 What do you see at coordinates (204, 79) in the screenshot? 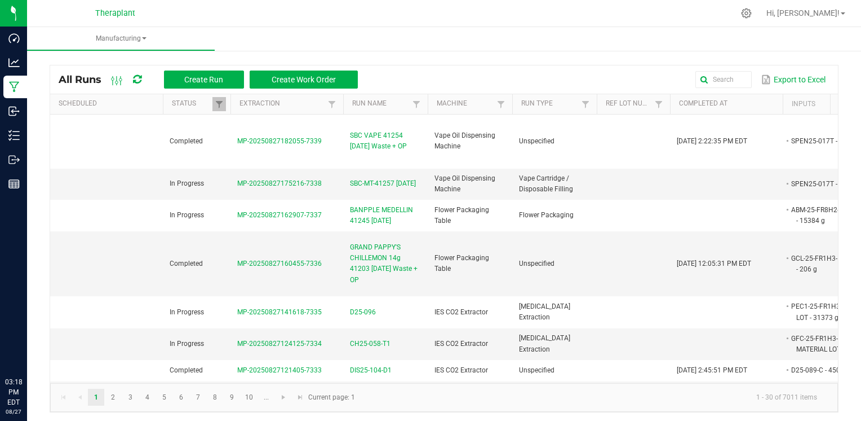
I see `button: Create Run` at bounding box center [204, 79].